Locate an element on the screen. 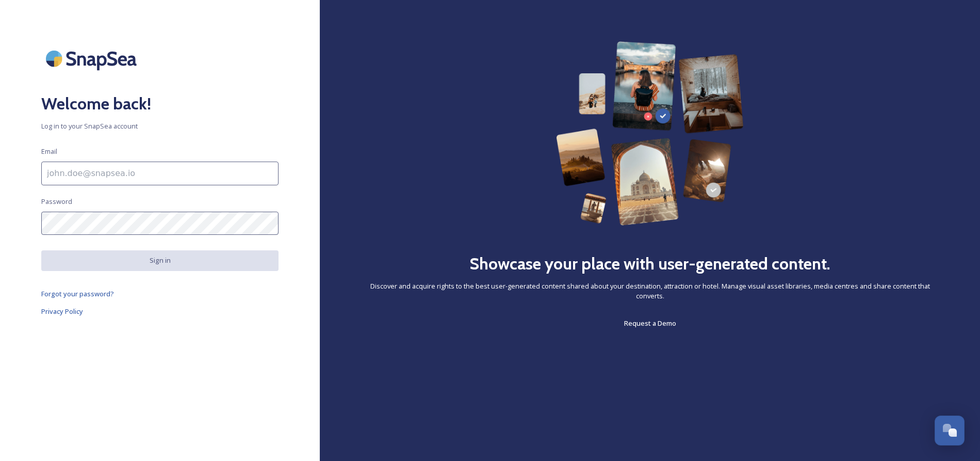  span: Privacy Policy is located at coordinates (62, 311).